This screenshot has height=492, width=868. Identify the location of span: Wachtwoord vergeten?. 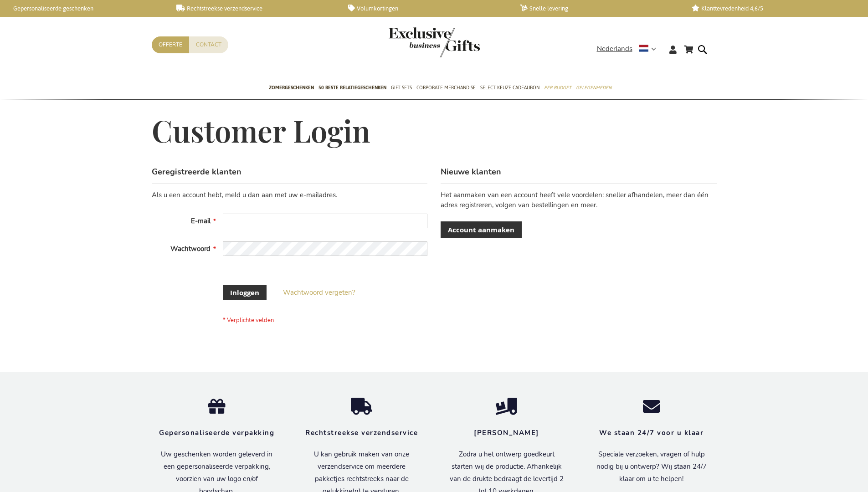
(319, 293).